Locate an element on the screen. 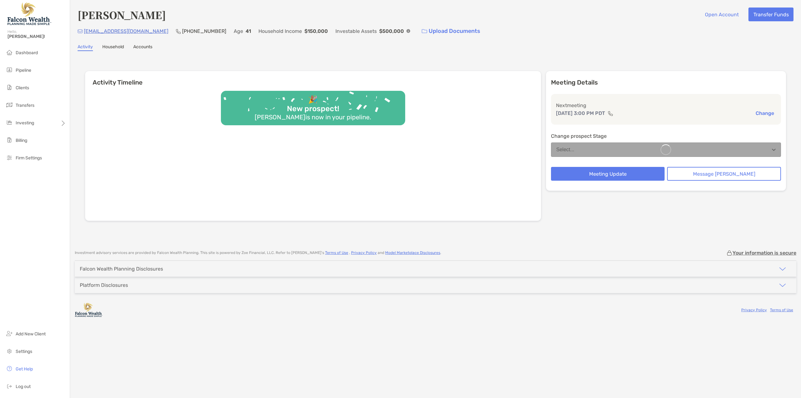 This screenshot has width=801, height=398. button: Transfer Funds is located at coordinates (771, 14).